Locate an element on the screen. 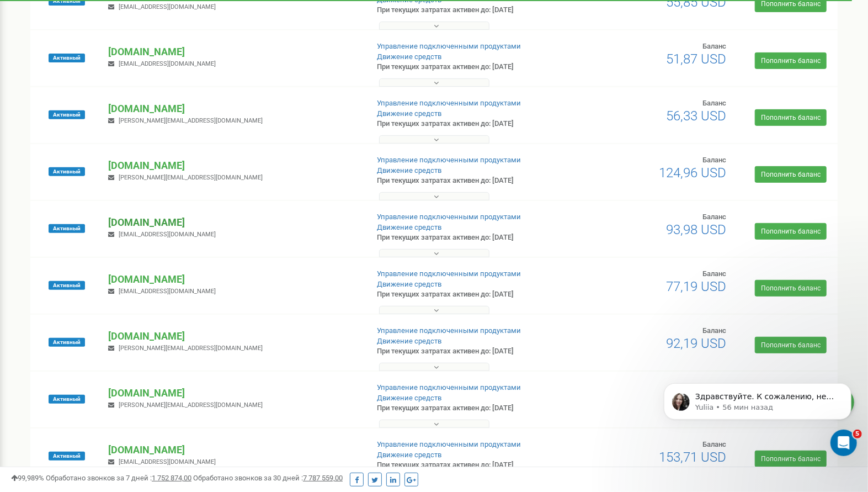 Image resolution: width=868 pixels, height=492 pixels. img: Profile image for Yuliia is located at coordinates (34, 42).